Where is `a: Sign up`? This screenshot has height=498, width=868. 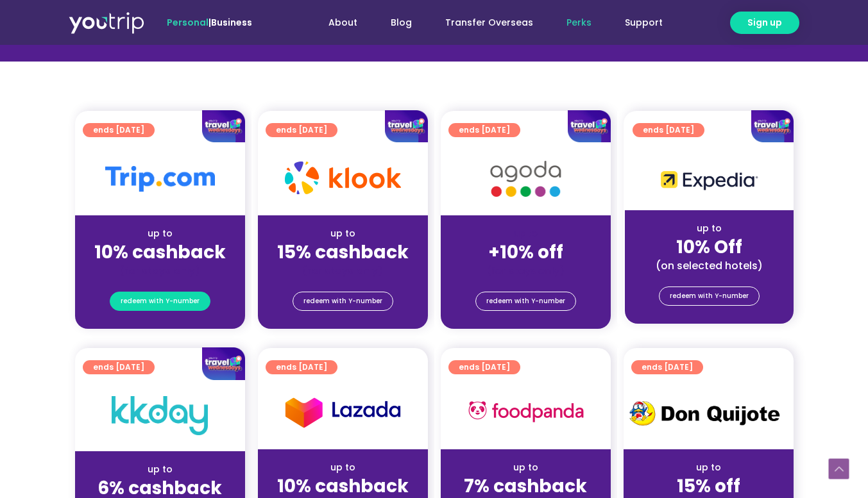
a: Sign up is located at coordinates (764, 23).